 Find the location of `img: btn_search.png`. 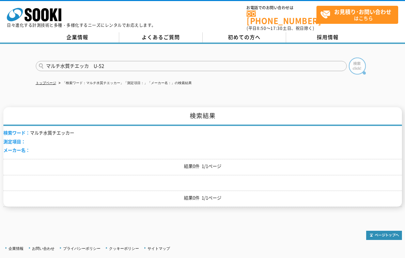

img: btn_search.png is located at coordinates (358, 66).